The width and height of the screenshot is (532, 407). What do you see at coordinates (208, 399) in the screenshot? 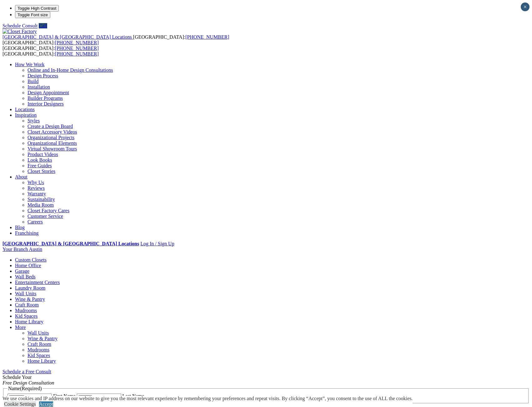
I see `div: We use cookies and IP address on our website to give you the most relevant experience by remember...` at bounding box center [208, 399].